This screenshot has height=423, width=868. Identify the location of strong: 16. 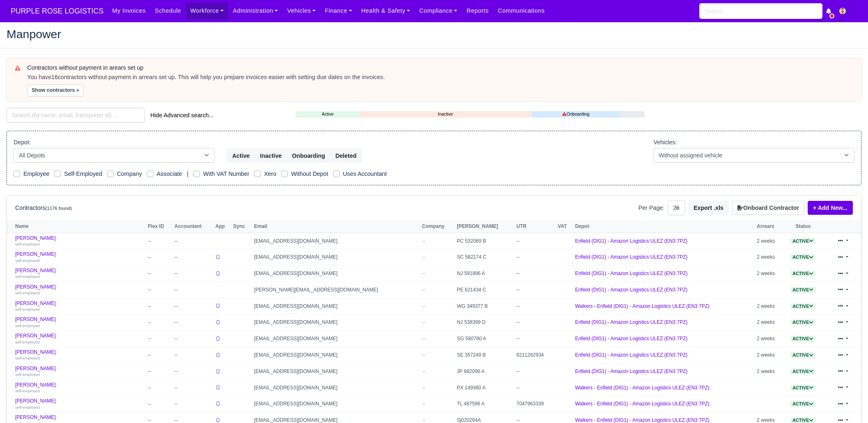
(55, 77).